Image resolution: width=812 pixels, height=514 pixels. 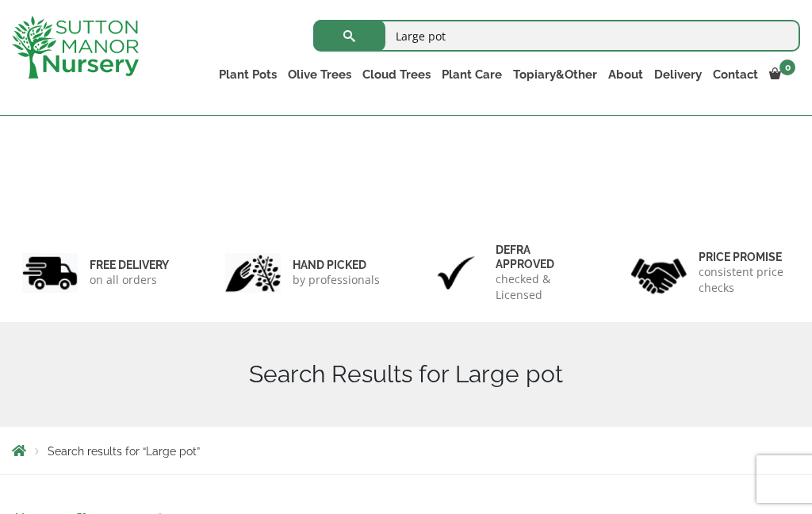 I want to click on span: 0, so click(x=788, y=68).